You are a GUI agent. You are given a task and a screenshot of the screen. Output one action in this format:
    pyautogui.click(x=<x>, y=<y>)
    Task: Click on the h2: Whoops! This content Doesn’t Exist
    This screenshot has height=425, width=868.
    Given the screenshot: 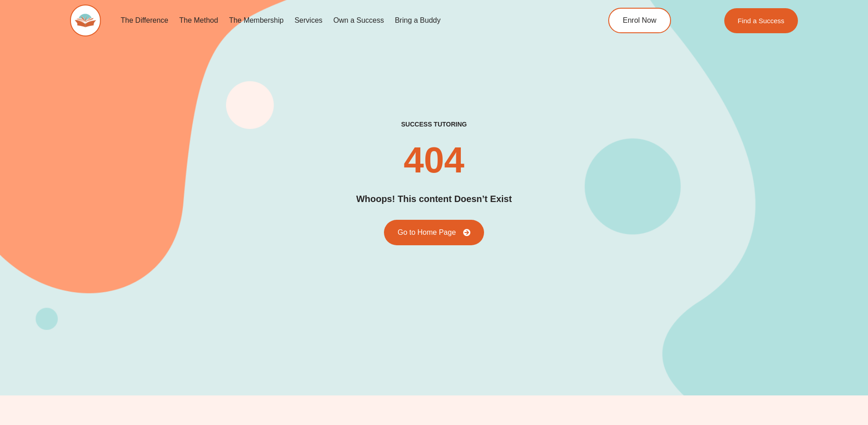 What is the action you would take?
    pyautogui.click(x=434, y=199)
    